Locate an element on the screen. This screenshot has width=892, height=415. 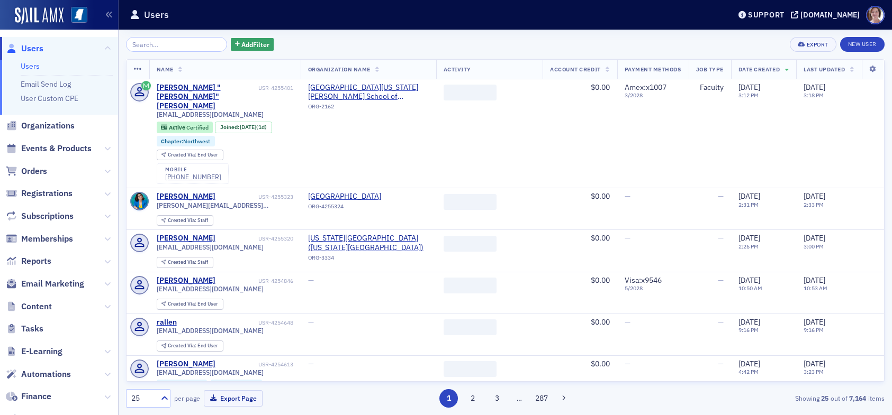
div: USR-4254613 is located at coordinates (255, 365).